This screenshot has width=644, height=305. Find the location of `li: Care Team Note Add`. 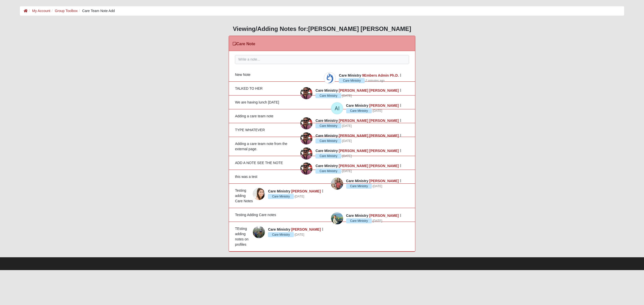

li: Care Team Note Add is located at coordinates (97, 11).